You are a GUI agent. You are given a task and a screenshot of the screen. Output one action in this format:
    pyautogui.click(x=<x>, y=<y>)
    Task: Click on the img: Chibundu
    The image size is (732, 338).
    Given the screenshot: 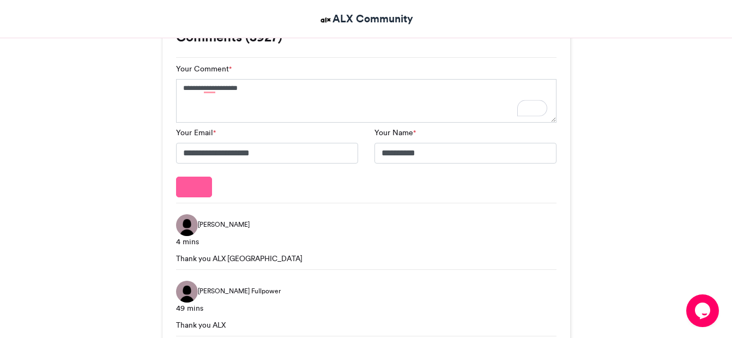 What is the action you would take?
    pyautogui.click(x=187, y=225)
    